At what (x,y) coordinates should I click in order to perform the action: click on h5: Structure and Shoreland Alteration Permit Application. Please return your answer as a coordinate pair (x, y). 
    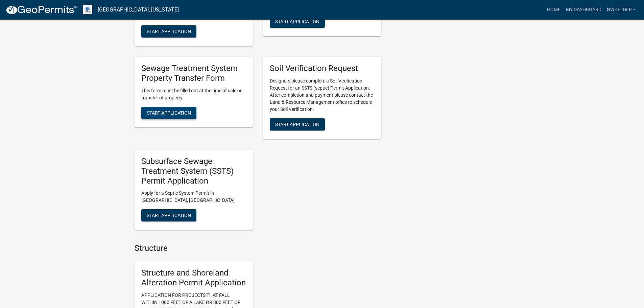
    Looking at the image, I should click on (194, 278).